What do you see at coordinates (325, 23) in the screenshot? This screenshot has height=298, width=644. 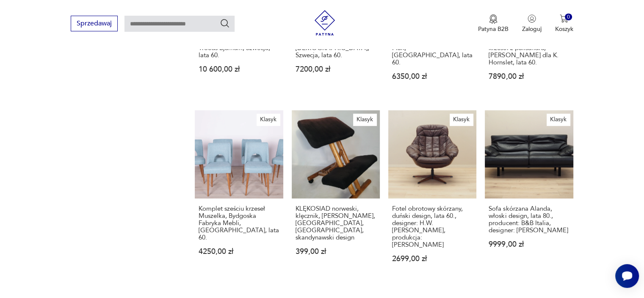 I see `img: Patyna - sklep z meblami i dekoracjami vintage` at bounding box center [325, 23].